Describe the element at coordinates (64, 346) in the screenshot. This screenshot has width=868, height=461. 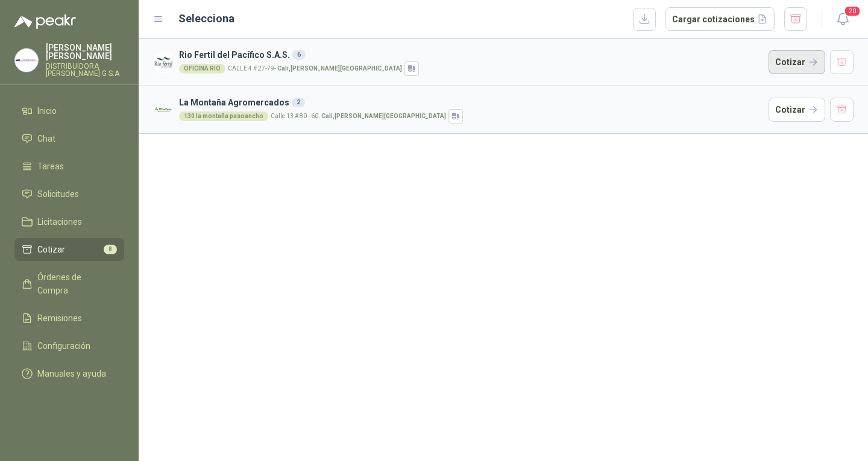
I see `span: Configuración` at that location.